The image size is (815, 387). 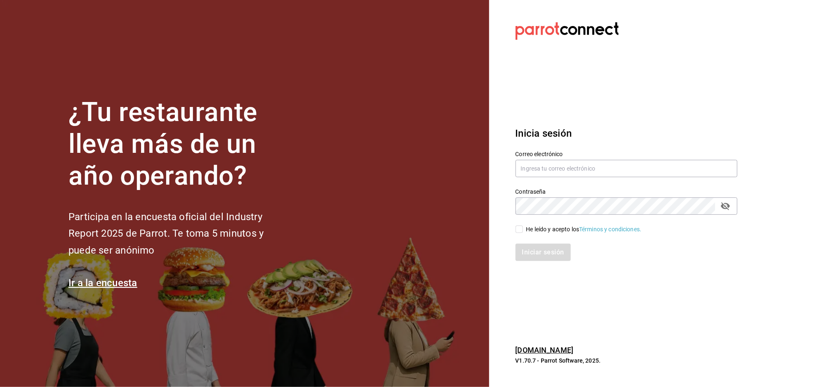 I want to click on h3: Inicia sesión, so click(x=627, y=133).